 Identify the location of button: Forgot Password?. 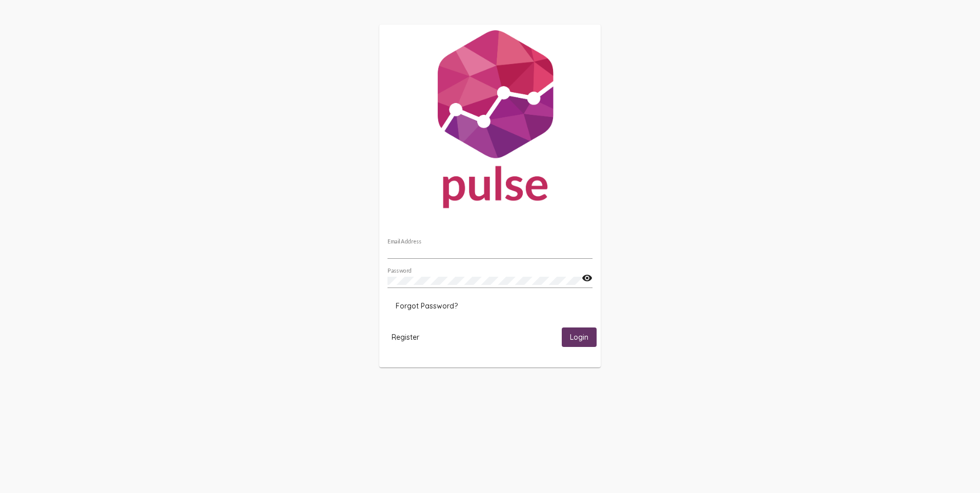
(426, 306).